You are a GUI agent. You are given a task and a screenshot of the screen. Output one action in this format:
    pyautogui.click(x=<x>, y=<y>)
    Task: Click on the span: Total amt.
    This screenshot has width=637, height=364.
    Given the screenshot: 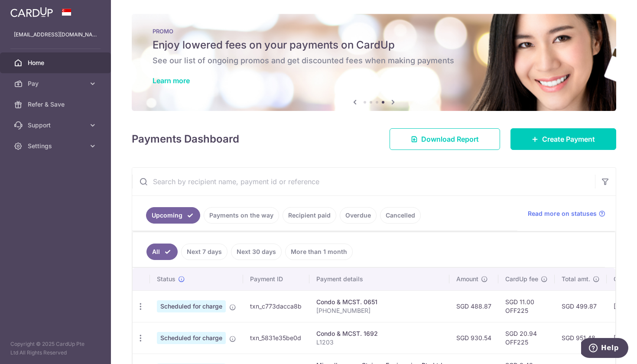 What is the action you would take?
    pyautogui.click(x=576, y=279)
    